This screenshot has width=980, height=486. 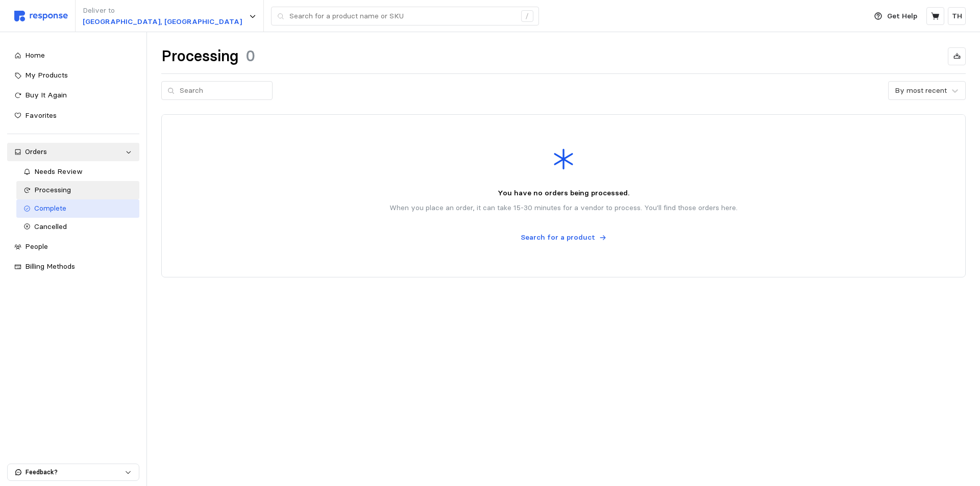 What do you see at coordinates (73, 472) in the screenshot?
I see `button: Feedback?` at bounding box center [73, 472].